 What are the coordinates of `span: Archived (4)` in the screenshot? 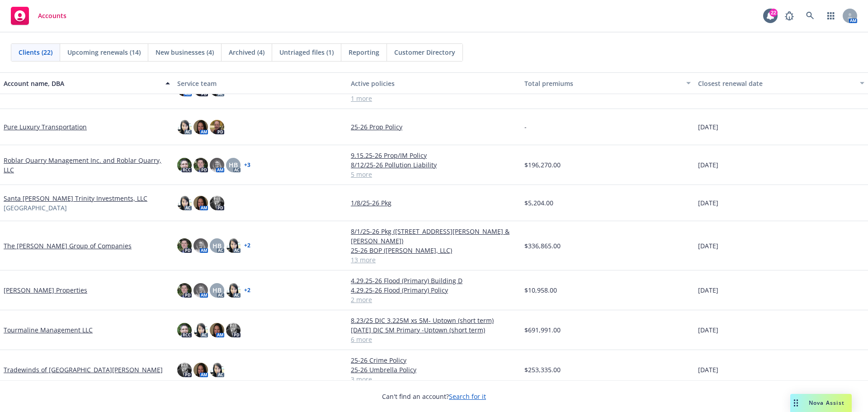 It's located at (246, 52).